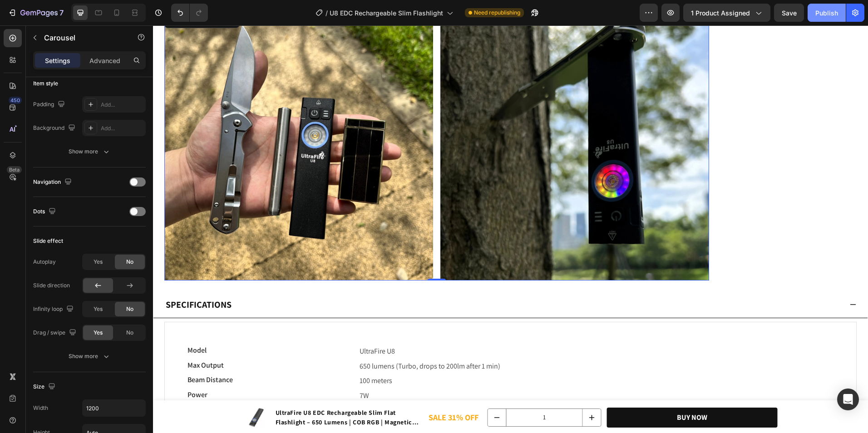  Describe the element at coordinates (83, 38) in the screenshot. I see `p: Carousel` at that location.